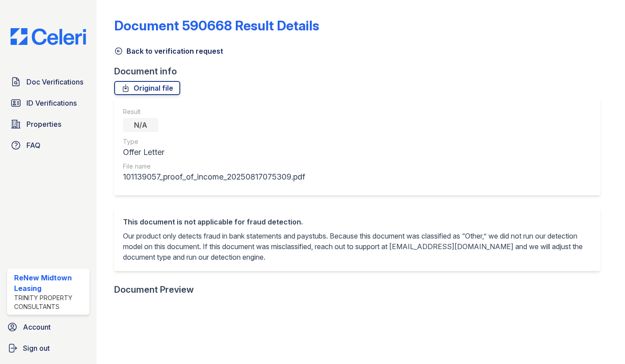  Describe the element at coordinates (141, 125) in the screenshot. I see `div: N/A` at that location.